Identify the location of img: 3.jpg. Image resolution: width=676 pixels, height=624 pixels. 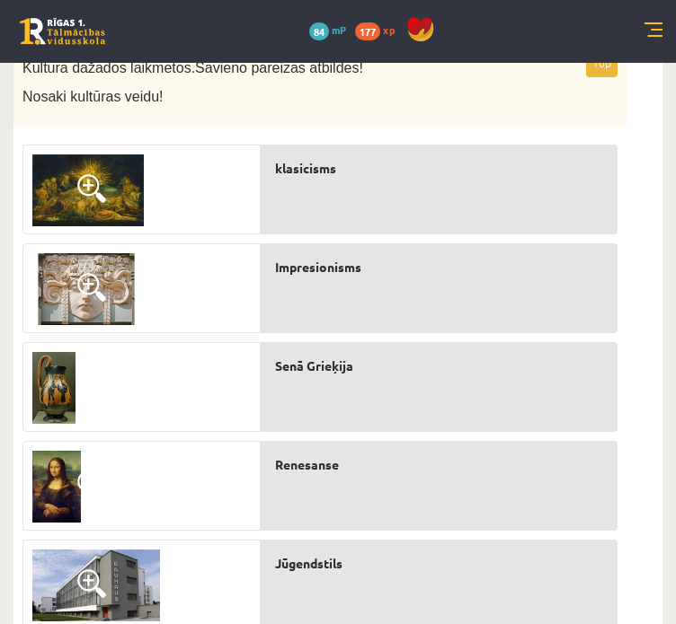
(54, 388).